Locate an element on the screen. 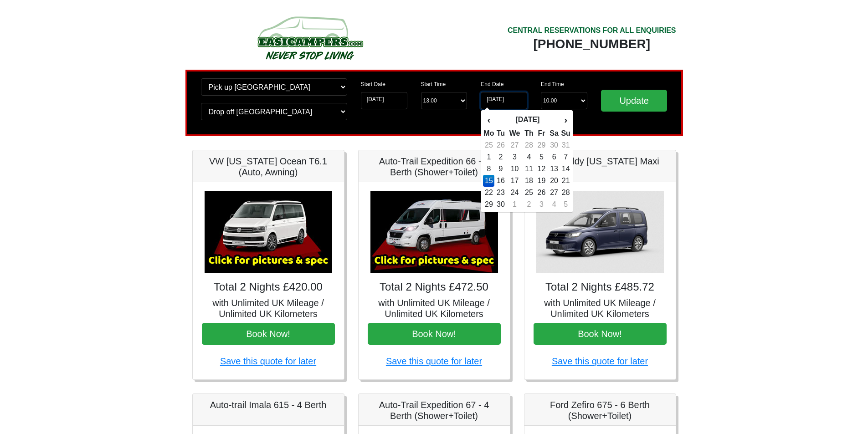  h4: Total 2 Nights £485.72 is located at coordinates (600, 287).